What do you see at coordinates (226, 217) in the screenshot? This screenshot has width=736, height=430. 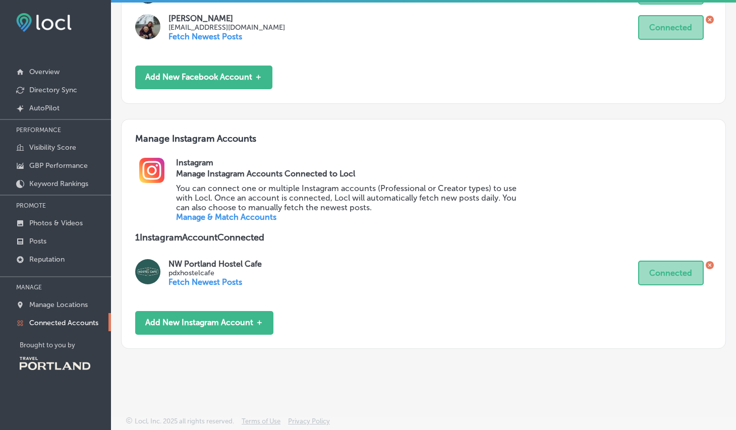 I see `a: Manage & Match Accounts` at bounding box center [226, 217].